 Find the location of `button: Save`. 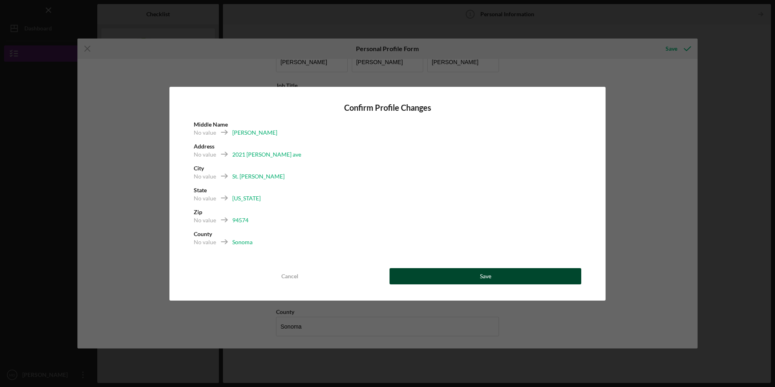

button: Save is located at coordinates (485, 276).